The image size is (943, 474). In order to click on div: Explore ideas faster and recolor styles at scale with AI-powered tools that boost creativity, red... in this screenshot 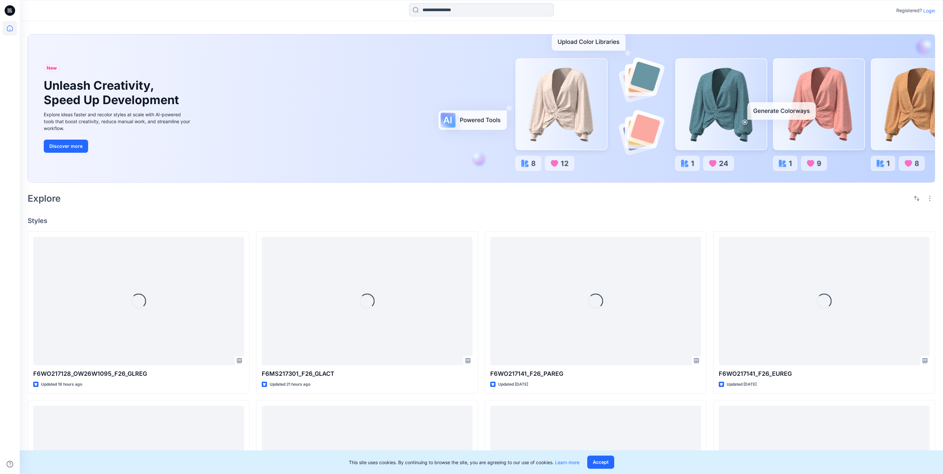, I will do `click(118, 121)`.